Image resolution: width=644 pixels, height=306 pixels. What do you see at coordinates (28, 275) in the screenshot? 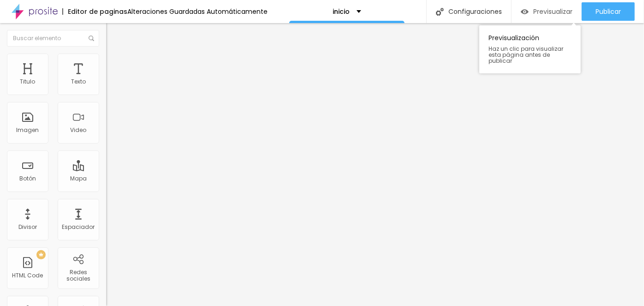
I see `div: HTML Code` at bounding box center [28, 275].